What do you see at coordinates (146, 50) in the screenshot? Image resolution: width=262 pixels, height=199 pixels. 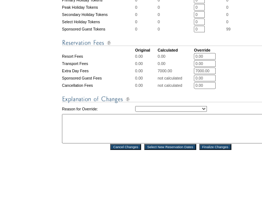 I see `td: Original` at bounding box center [146, 50].